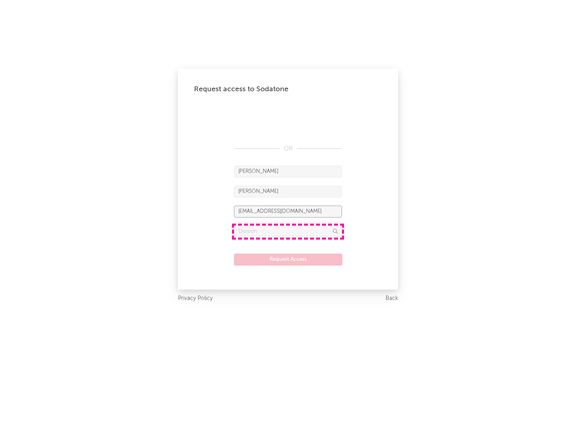 This screenshot has width=576, height=440. I want to click on div: Request access to Sodatone, so click(288, 89).